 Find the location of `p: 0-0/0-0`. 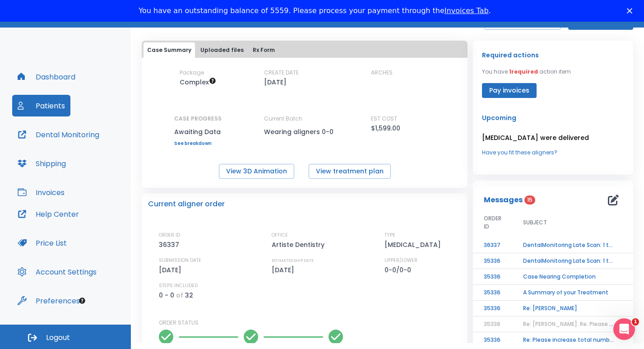

p: 0-0/0-0 is located at coordinates (399, 270).